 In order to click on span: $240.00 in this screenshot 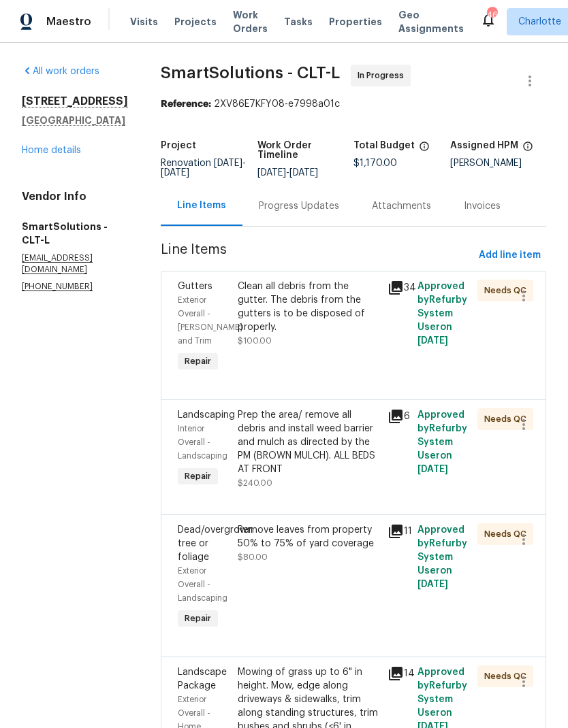, I will do `click(255, 483)`.